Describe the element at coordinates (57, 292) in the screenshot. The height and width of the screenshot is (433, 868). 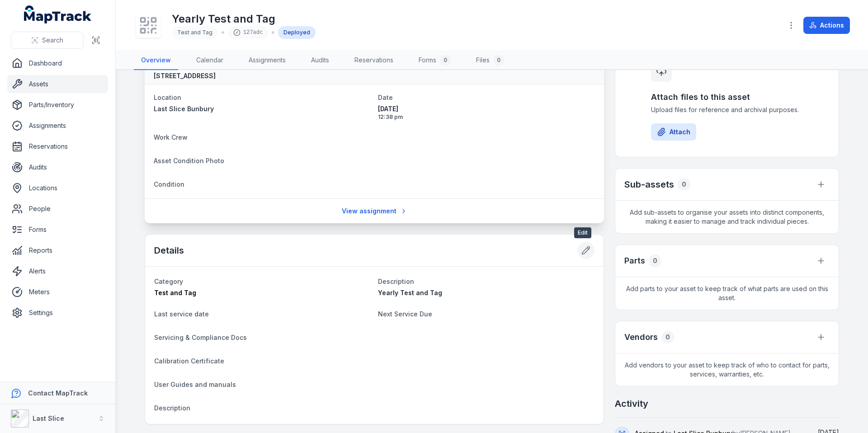
I see `a: Meters` at that location.